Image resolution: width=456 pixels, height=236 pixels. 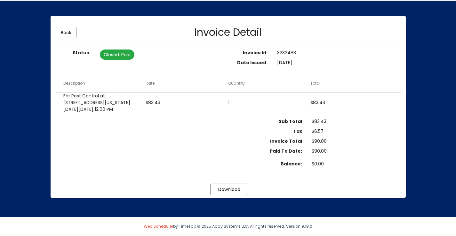 What do you see at coordinates (125, 55) in the screenshot?
I see `span: : Paid` at bounding box center [125, 55].